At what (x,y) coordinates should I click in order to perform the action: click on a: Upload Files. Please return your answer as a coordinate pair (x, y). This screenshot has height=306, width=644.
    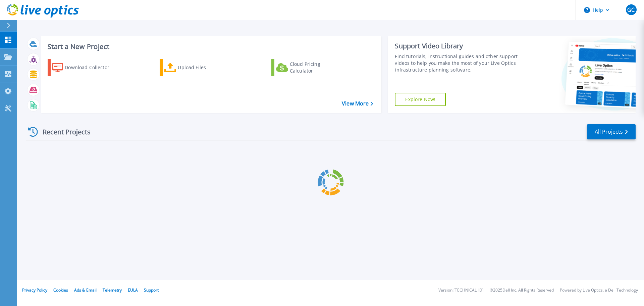
    Looking at the image, I should click on (197, 67).